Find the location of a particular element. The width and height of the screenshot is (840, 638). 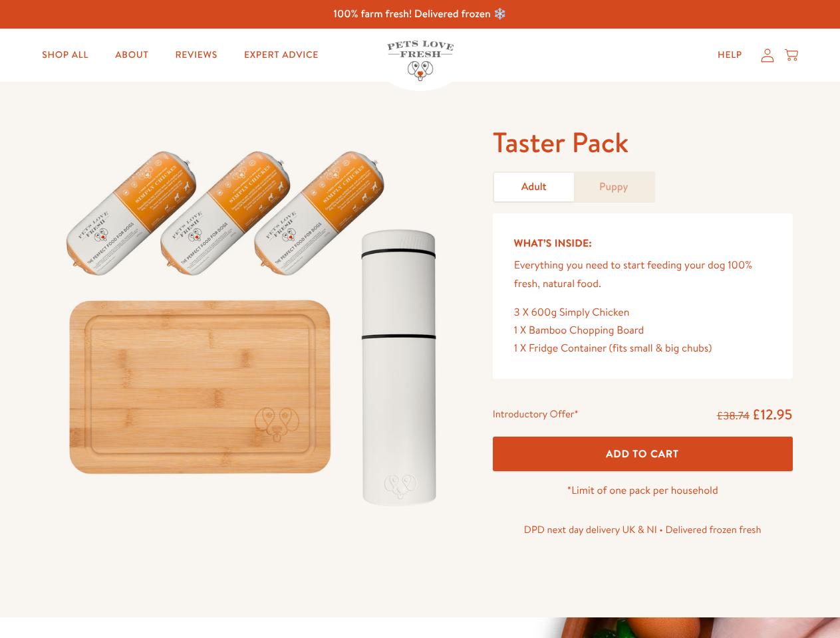

span: £12.95 is located at coordinates (772, 414).